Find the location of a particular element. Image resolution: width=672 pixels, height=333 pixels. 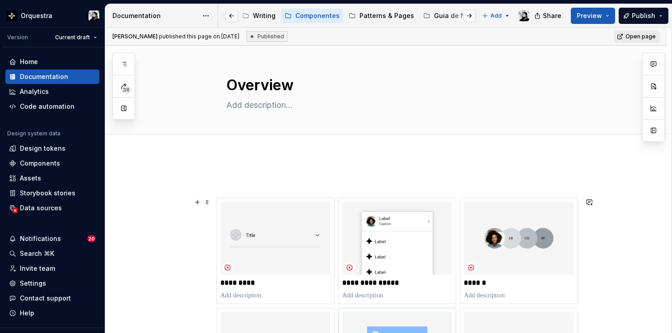

textarea: Overview is located at coordinates (395, 85).